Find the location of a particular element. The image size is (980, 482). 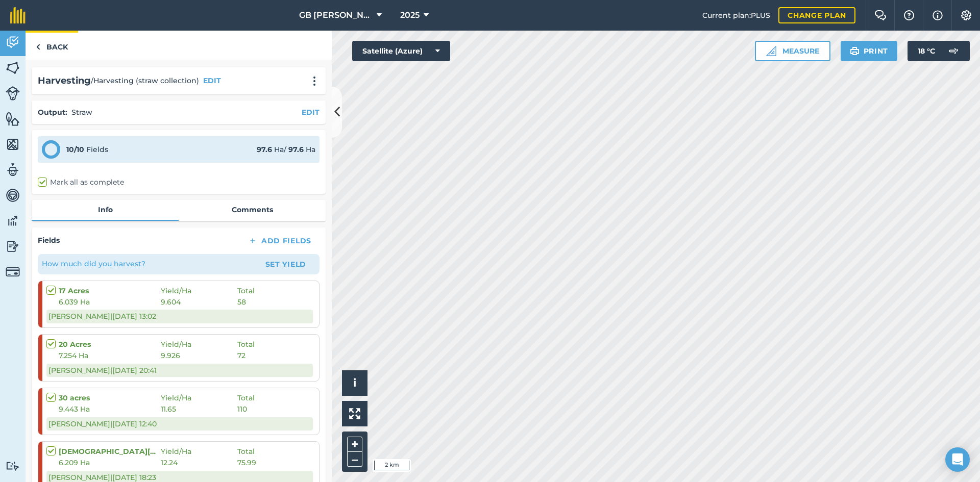

span: 110 is located at coordinates (242, 409).